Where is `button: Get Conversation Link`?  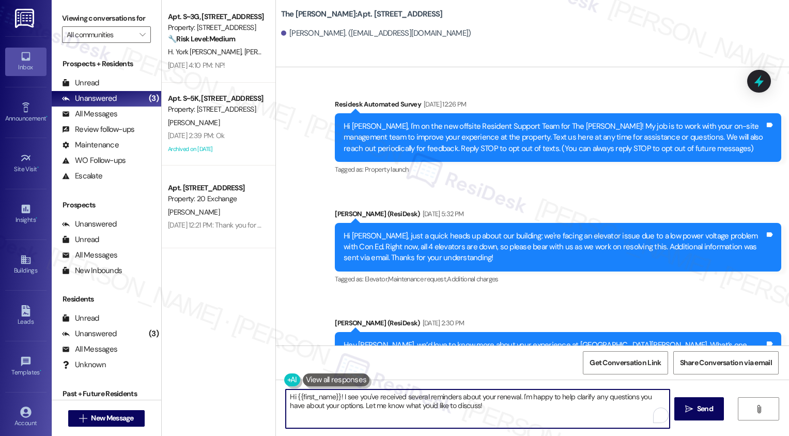
button: Get Conversation Link is located at coordinates (626, 362).